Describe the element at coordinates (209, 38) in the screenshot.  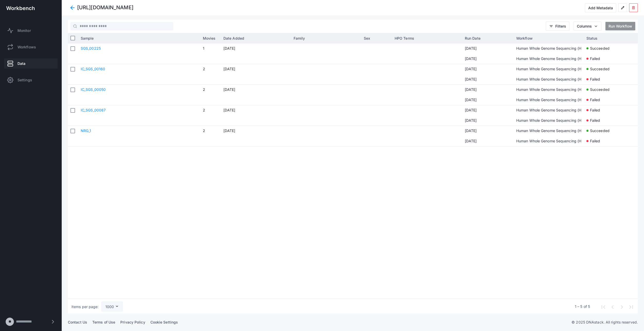
I see `span: Movies` at that location.